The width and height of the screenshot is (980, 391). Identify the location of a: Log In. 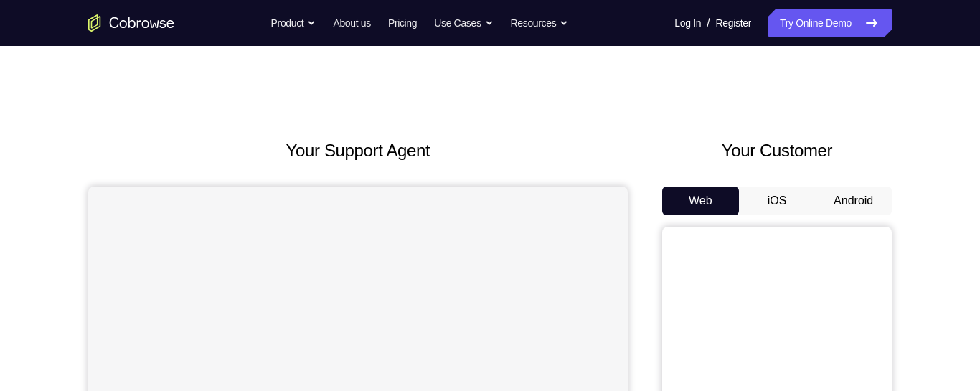
(688, 23).